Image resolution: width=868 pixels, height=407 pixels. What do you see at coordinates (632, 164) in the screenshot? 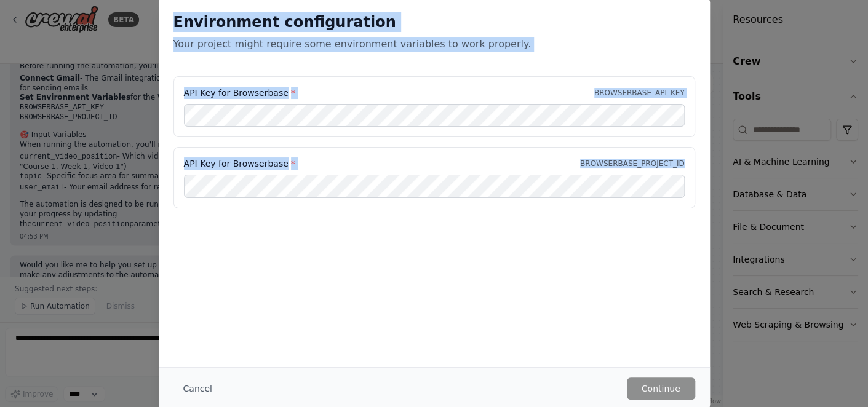
I see `p: BROWSERBASE_PROJECT_ID` at bounding box center [632, 164].